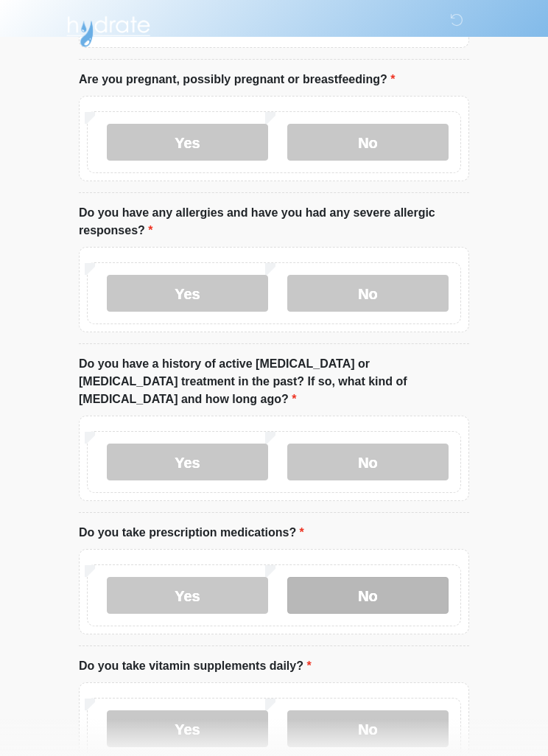 This screenshot has height=756, width=548. I want to click on label: Do you take prescription medications?, so click(191, 533).